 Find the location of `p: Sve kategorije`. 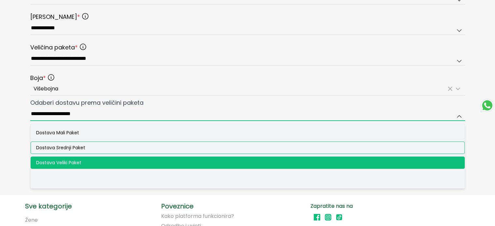

p: Sve kategorije is located at coordinates (92, 206).